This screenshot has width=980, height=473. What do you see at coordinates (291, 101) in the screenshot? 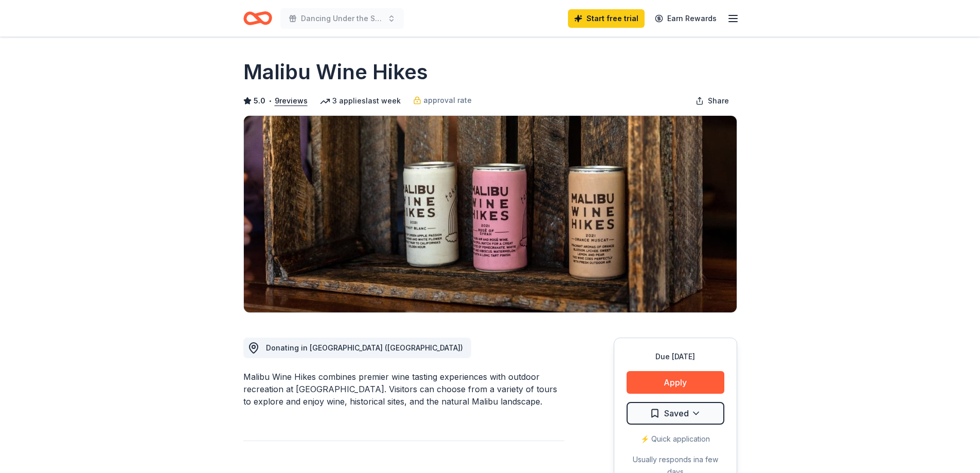
I see `button: 9reviews` at bounding box center [291, 101].